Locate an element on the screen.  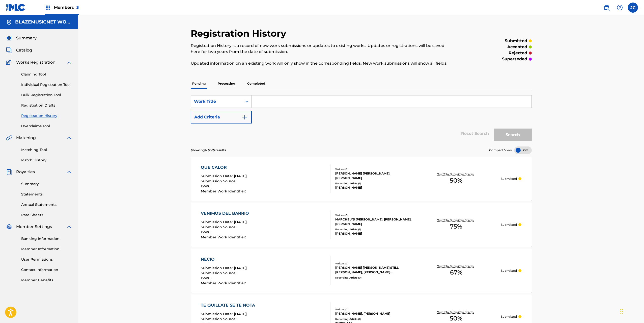
a: Public Search is located at coordinates (607, 7).